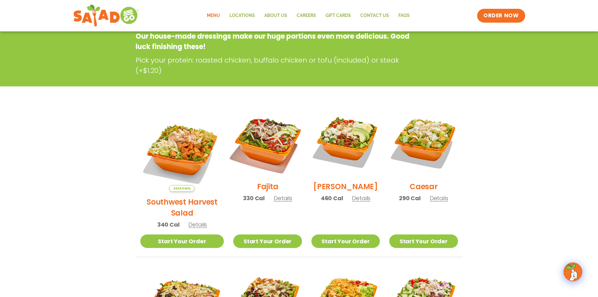 This screenshot has height=297, width=598. What do you see at coordinates (182, 207) in the screenshot?
I see `h2: Southwest Harvest Salad` at bounding box center [182, 207].